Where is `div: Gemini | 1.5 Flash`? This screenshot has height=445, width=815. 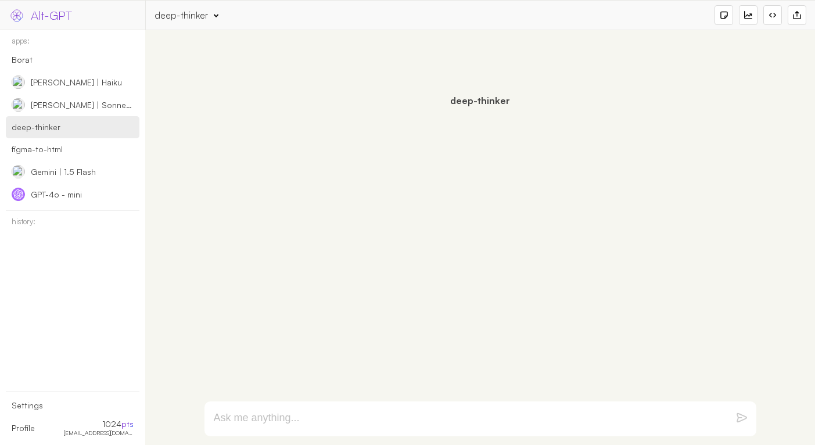
div: Gemini | 1.5 Flash is located at coordinates (63, 172).